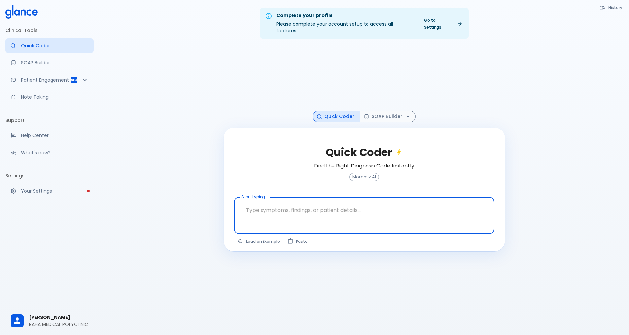 This screenshot has height=335, width=629. Describe the element at coordinates (55, 191) in the screenshot. I see `p: Your Settings` at that location.